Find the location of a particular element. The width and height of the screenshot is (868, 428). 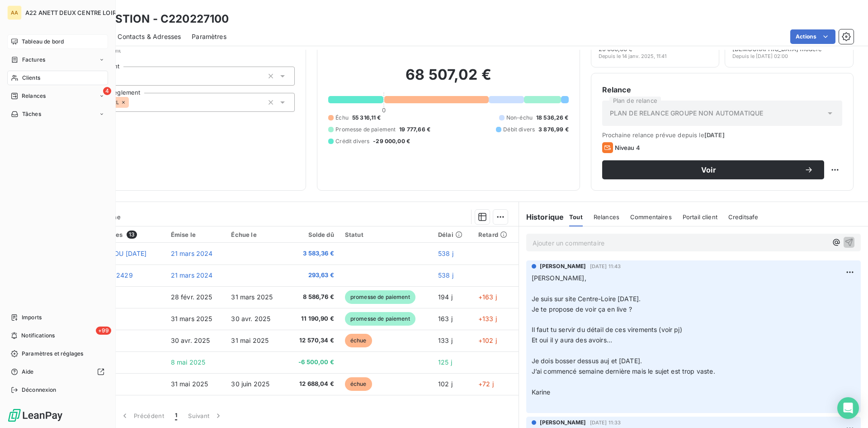

span: Commentaires is located at coordinates (651, 217).